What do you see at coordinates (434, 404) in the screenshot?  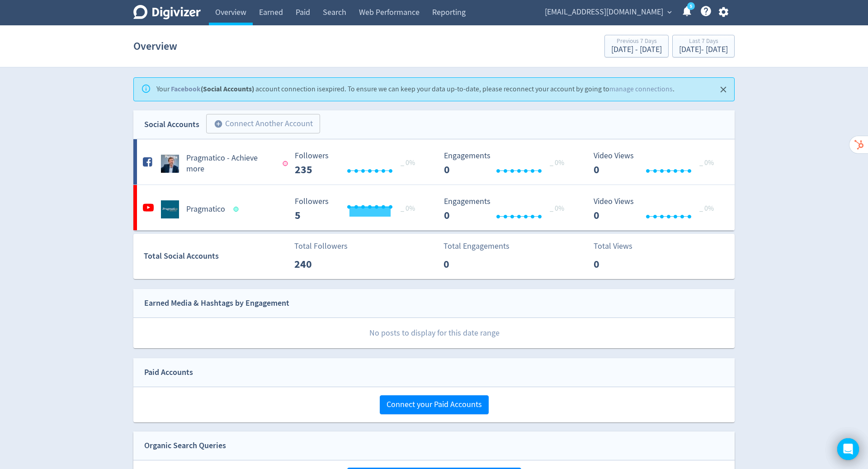 I see `button: Connect your Paid Accounts` at bounding box center [434, 404].